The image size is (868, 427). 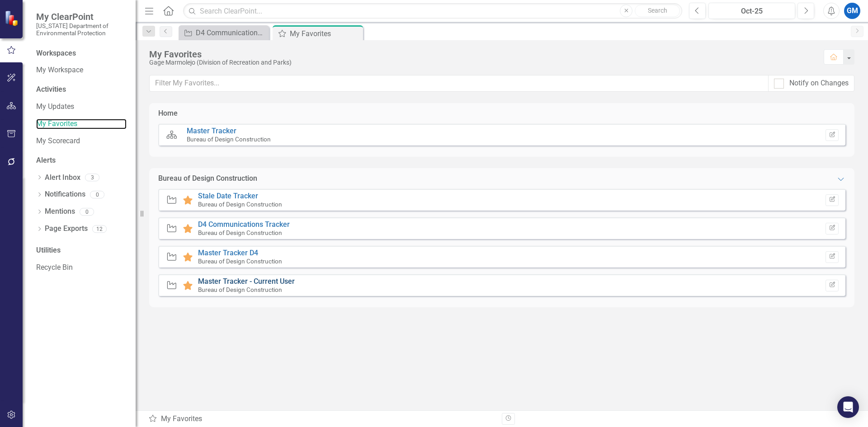 What do you see at coordinates (832, 135) in the screenshot?
I see `button: Set Home Page` at bounding box center [832, 135].